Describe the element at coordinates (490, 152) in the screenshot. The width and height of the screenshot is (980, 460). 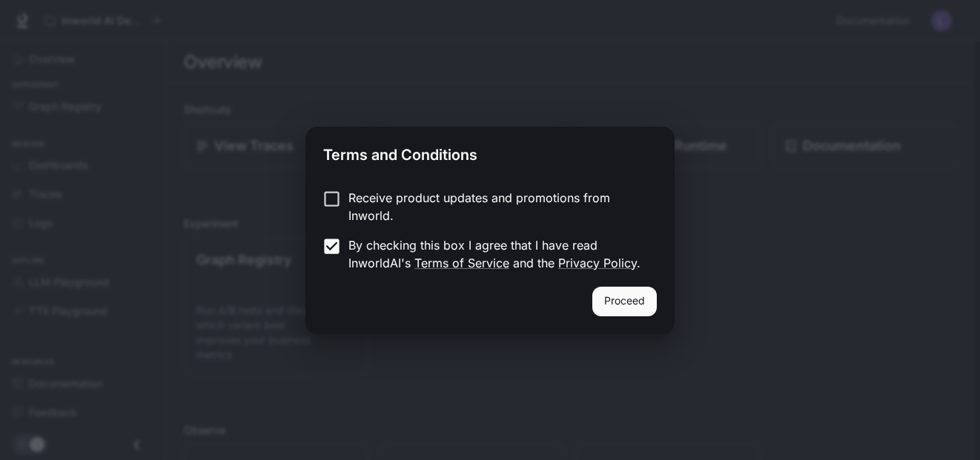
I see `h2: Terms and Conditions` at that location.